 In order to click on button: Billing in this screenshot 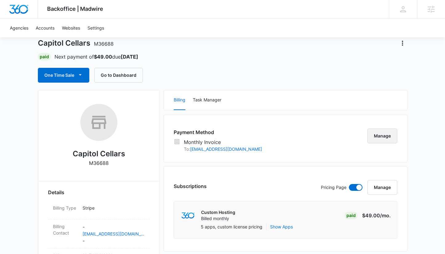, I will do `click(180, 100)`.